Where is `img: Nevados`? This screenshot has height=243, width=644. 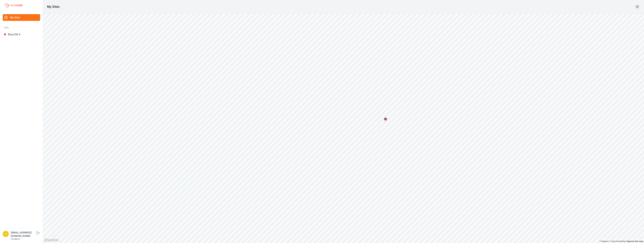 img: Nevados is located at coordinates (14, 5).